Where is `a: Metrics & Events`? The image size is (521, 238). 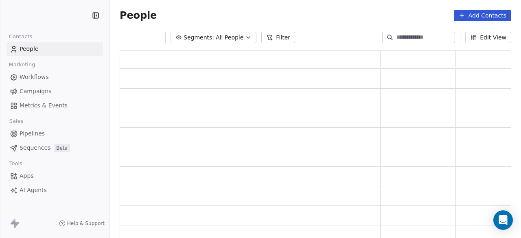
a: Metrics & Events is located at coordinates (54, 105).